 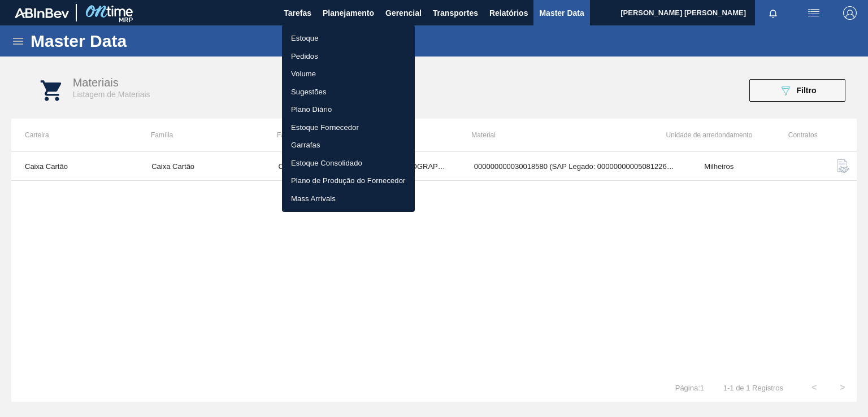 I want to click on li: Mass Arrivals, so click(x=348, y=199).